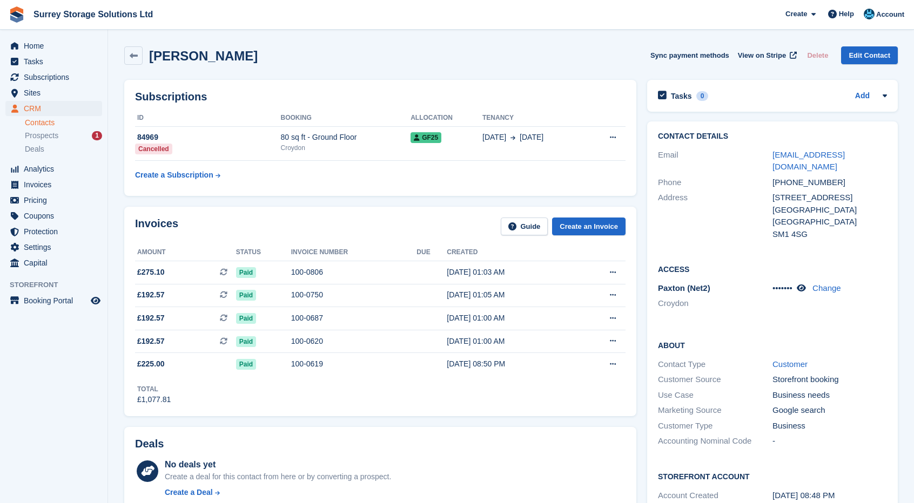  Describe the element at coordinates (56, 185) in the screenshot. I see `span: Invoices` at that location.